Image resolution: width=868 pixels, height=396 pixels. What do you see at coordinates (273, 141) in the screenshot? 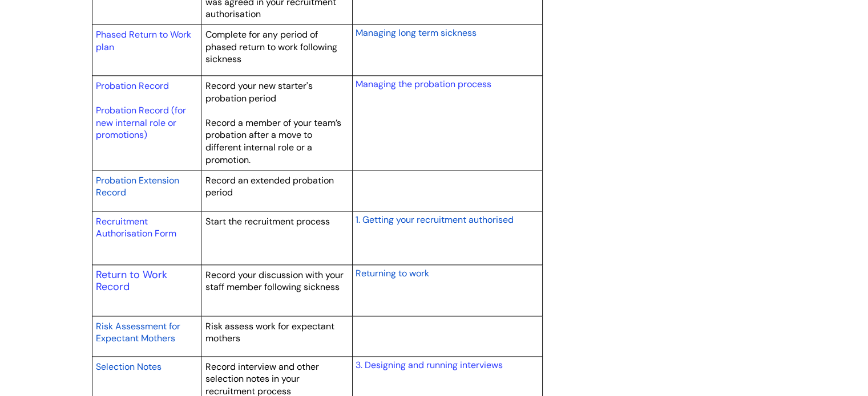
I see `span: Record a member of your team’s probation after a move to different internal role or a promotion.` at bounding box center [273, 141].